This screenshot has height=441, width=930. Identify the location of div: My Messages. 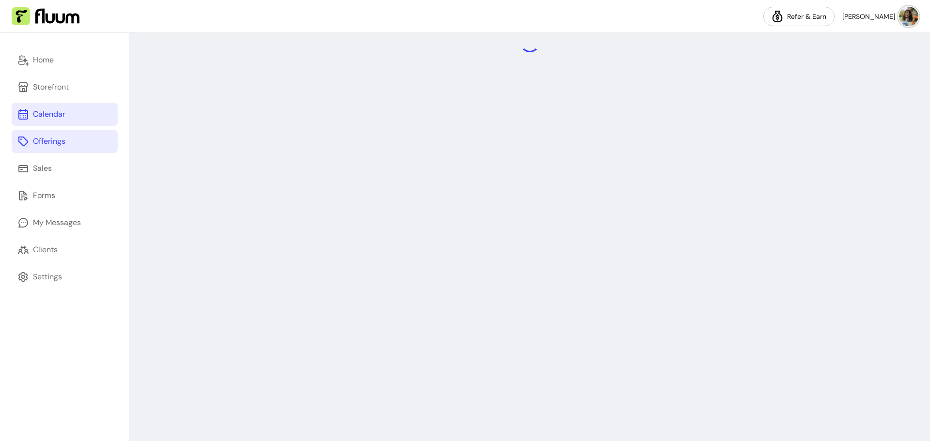
(57, 223).